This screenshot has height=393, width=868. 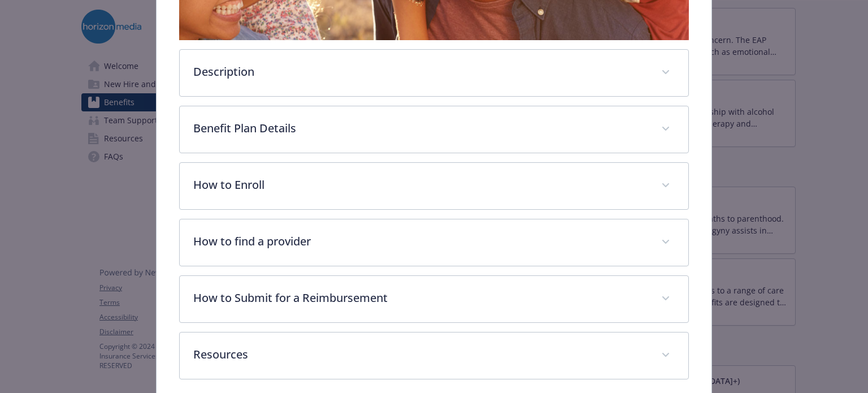 I want to click on p: How to Enroll, so click(x=420, y=185).